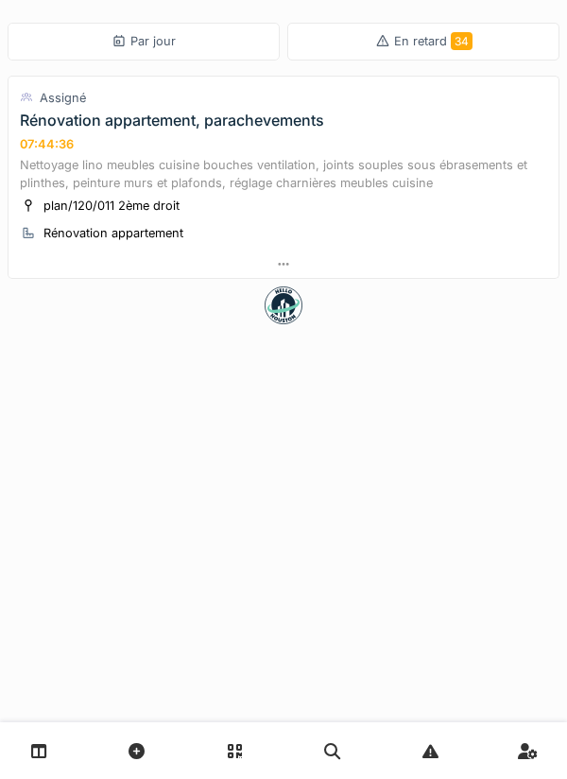 The image size is (567, 779). I want to click on div: Assigné, so click(62, 97).